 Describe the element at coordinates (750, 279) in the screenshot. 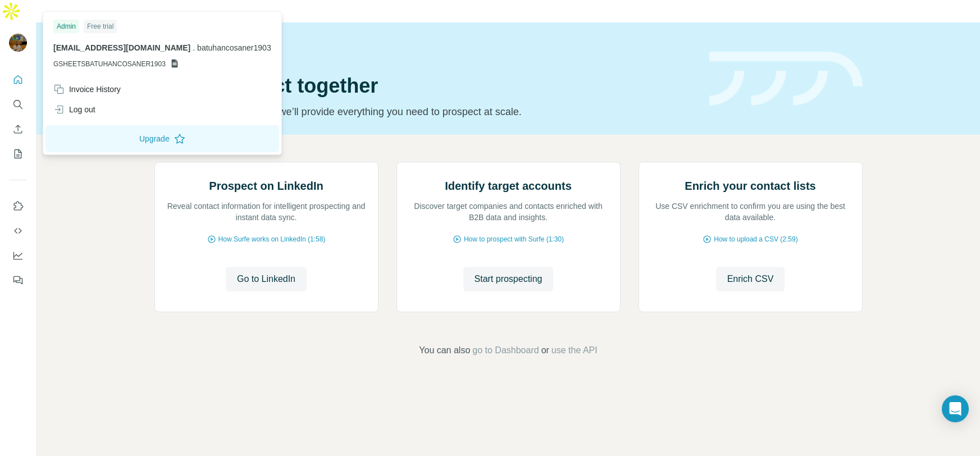

I see `span: Enrich CSV` at that location.